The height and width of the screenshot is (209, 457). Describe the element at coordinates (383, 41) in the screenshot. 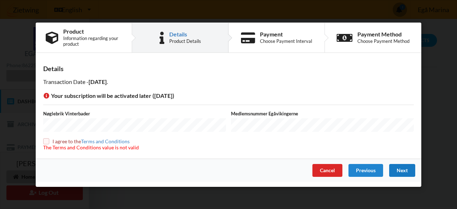

I see `div: Choose Payment Method` at that location.